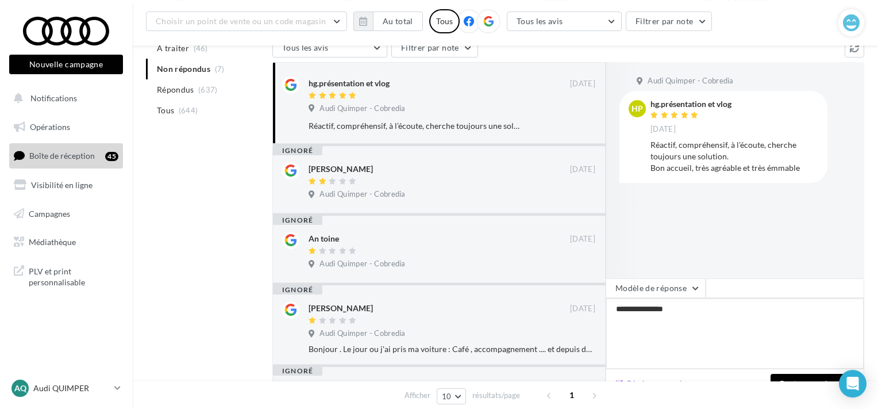 This screenshot has height=409, width=878. Describe the element at coordinates (66, 64) in the screenshot. I see `button: Nouvelle campagne` at that location.